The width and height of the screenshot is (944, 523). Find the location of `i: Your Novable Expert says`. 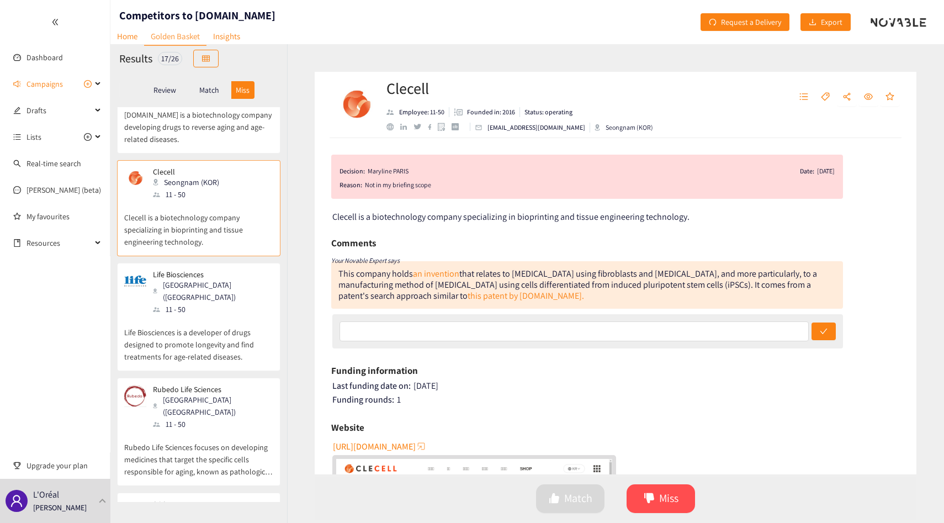

i: Your Novable Expert says is located at coordinates (366, 260).